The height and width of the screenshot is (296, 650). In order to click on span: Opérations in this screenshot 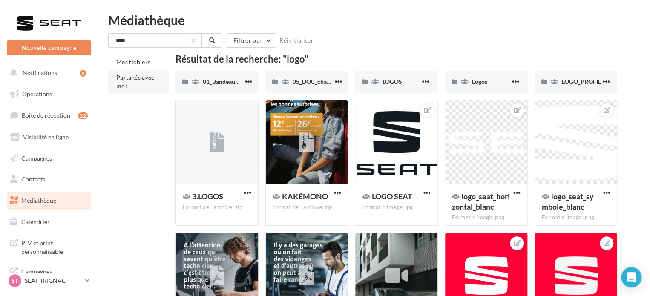, I will do `click(37, 94)`.